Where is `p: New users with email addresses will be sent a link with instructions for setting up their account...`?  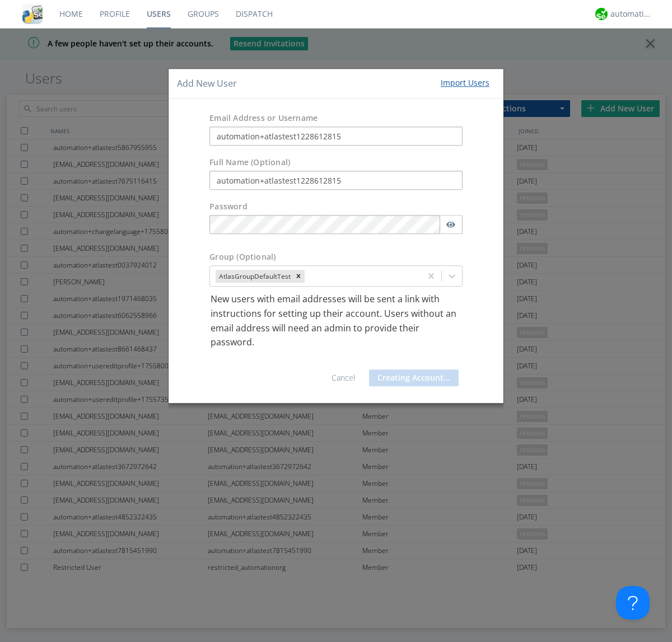
p: New users with email addresses will be sent a link with instructions for setting up their account... is located at coordinates (336, 321).